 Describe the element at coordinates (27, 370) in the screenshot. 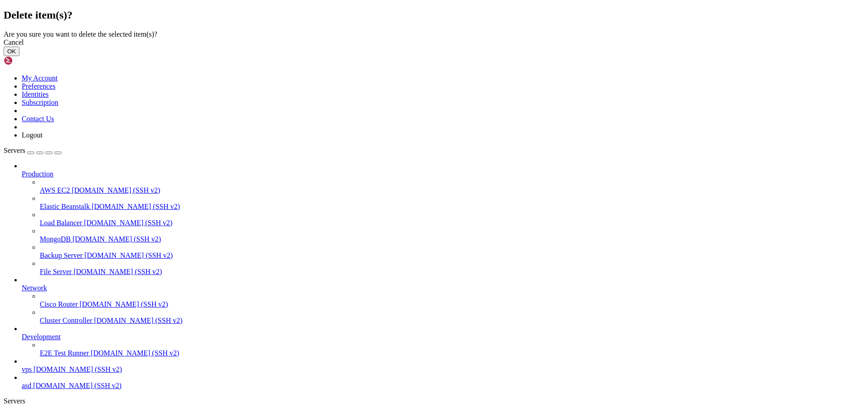

I see `span: vps` at that location.